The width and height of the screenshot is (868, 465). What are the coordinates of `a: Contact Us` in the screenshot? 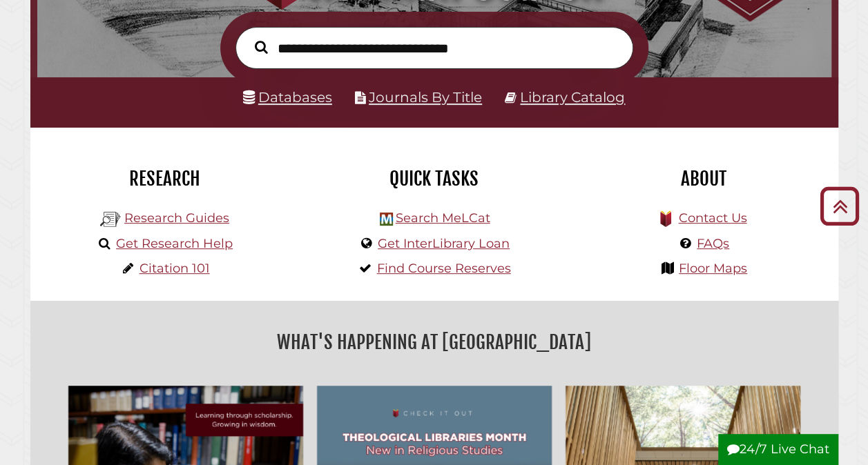 It's located at (712, 218).